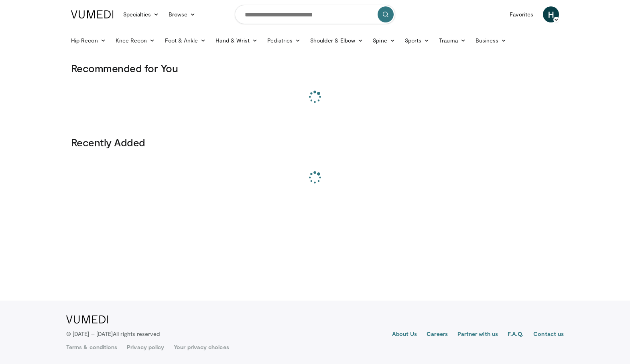  I want to click on a: Hand & Wrist, so click(236, 41).